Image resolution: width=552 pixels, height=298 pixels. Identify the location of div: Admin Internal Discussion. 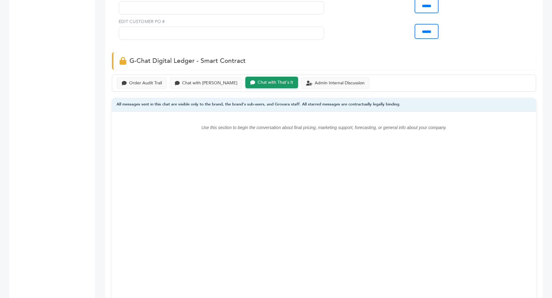
(340, 83).